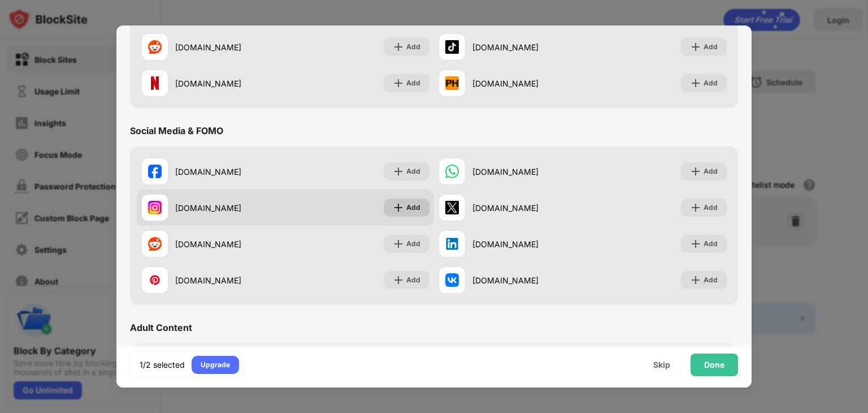  What do you see at coordinates (176, 131) in the screenshot?
I see `div: Social Media & FOMO` at bounding box center [176, 131].